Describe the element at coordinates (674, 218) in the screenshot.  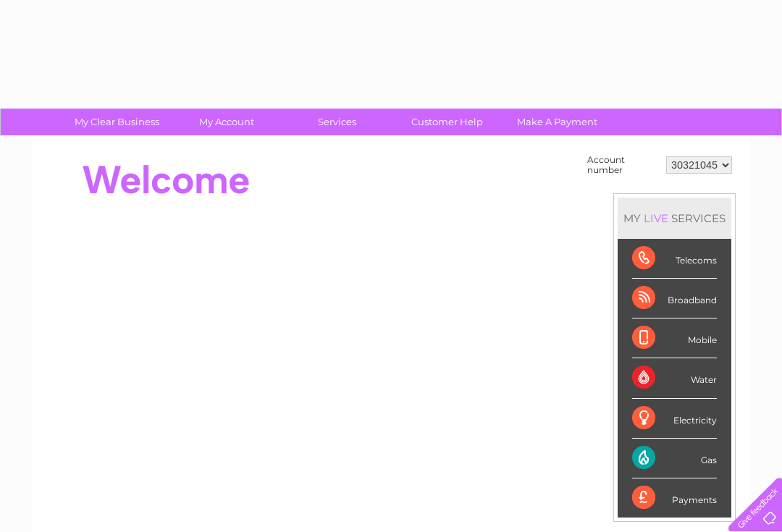
I see `div: MY SERVICES` at that location.